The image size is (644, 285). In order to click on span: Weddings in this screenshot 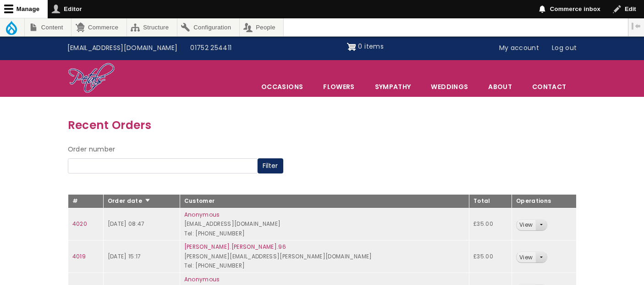, I will do `click(449, 87)`.